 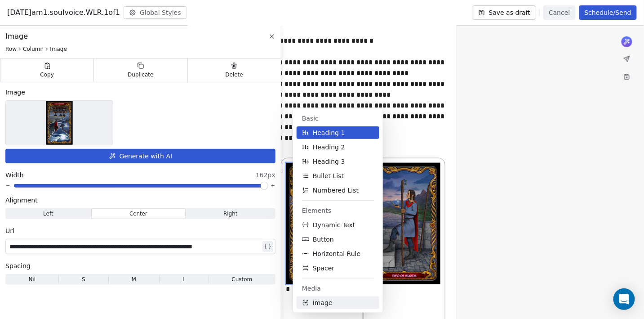 What do you see at coordinates (140, 156) in the screenshot?
I see `button: Generate with AI` at bounding box center [140, 156].